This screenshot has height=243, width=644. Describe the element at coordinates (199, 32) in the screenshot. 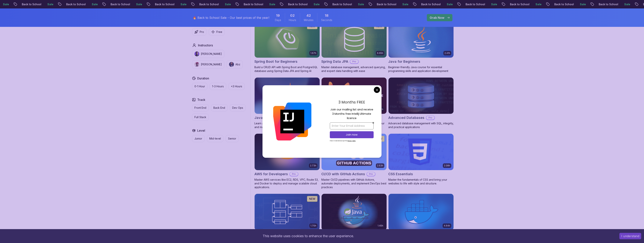

I see `button: Pro` at that location.